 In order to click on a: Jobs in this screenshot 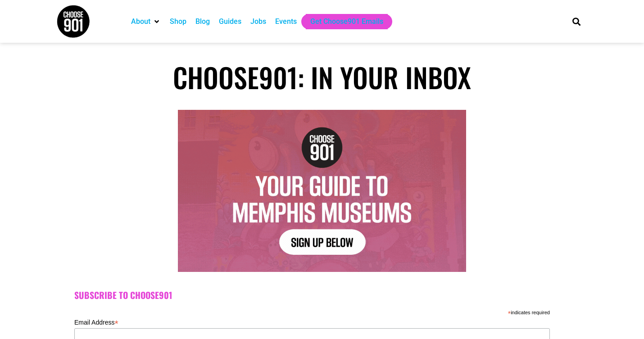, I will do `click(258, 21)`.